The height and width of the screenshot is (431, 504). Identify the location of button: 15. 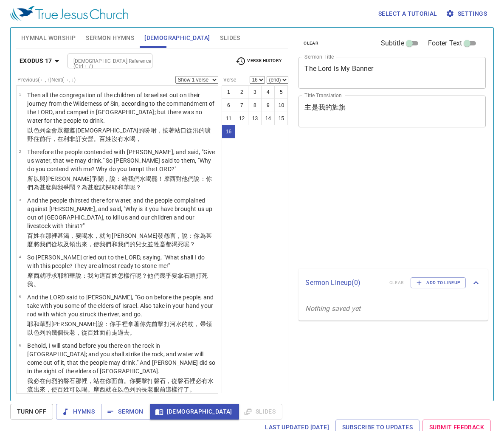
(281, 118).